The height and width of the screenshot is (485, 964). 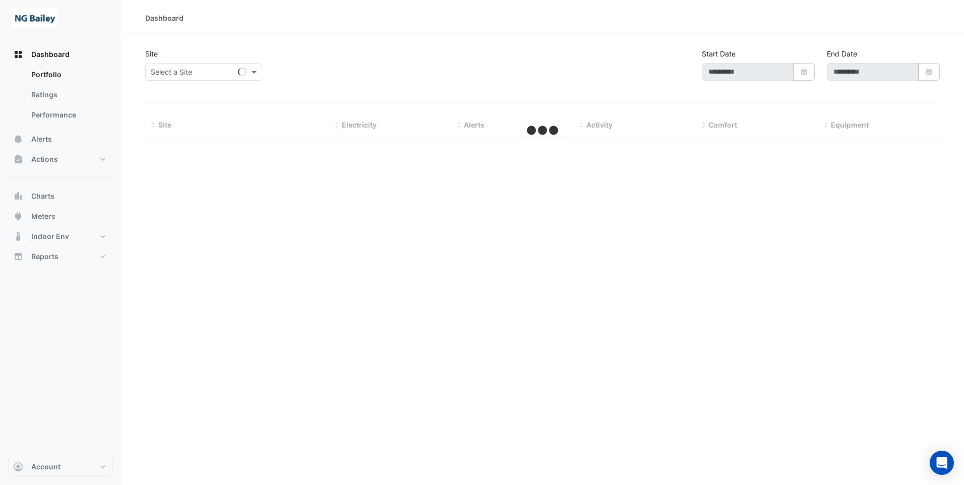 I want to click on label: End Date, so click(x=842, y=53).